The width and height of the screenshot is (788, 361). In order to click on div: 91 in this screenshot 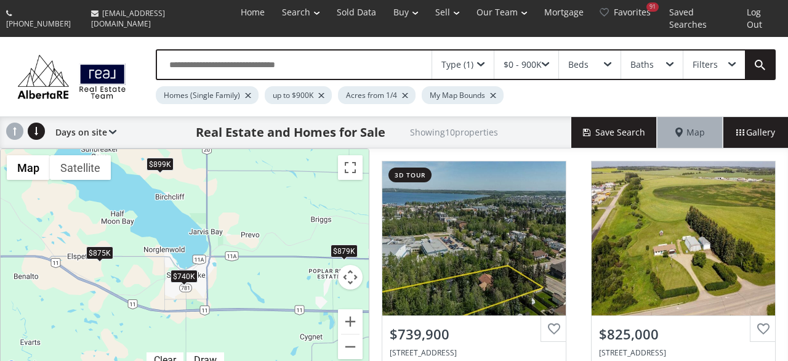, I will do `click(653, 7)`.